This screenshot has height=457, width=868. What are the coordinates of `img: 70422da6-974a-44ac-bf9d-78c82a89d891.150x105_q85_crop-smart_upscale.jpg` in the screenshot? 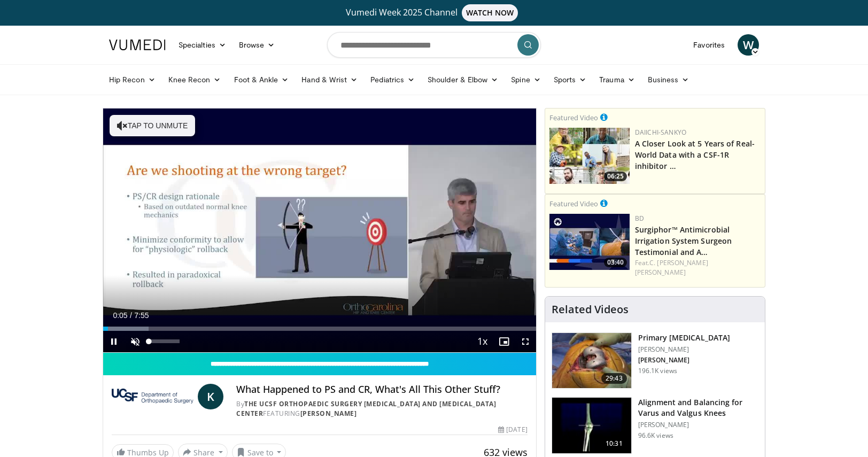 It's located at (590, 242).